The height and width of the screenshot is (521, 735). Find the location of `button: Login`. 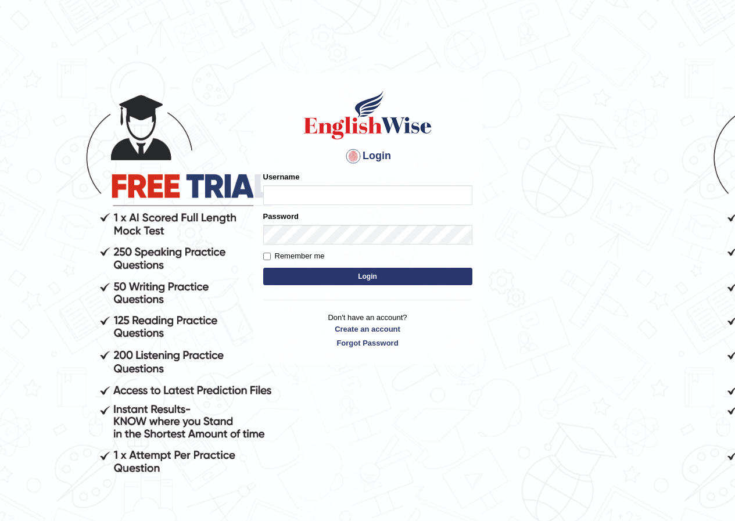

button: Login is located at coordinates (368, 276).